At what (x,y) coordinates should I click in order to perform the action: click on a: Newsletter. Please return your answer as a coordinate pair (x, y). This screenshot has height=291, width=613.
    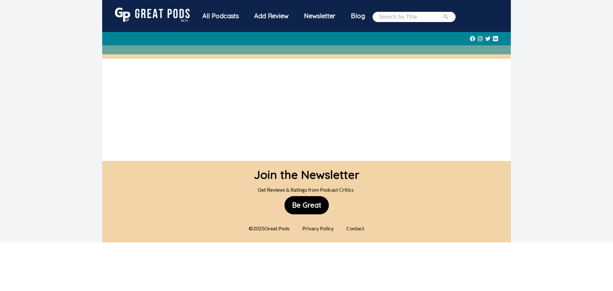
    Looking at the image, I should click on (320, 17).